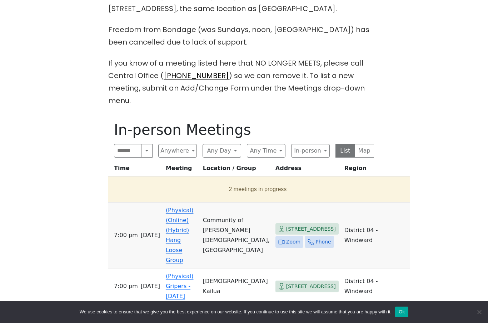  Describe the element at coordinates (307, 170) in the screenshot. I see `th: Address` at that location.